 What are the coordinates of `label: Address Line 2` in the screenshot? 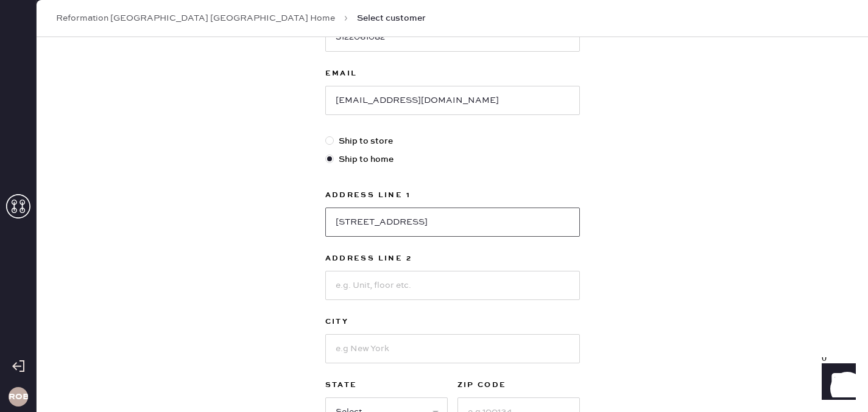 It's located at (453, 259).